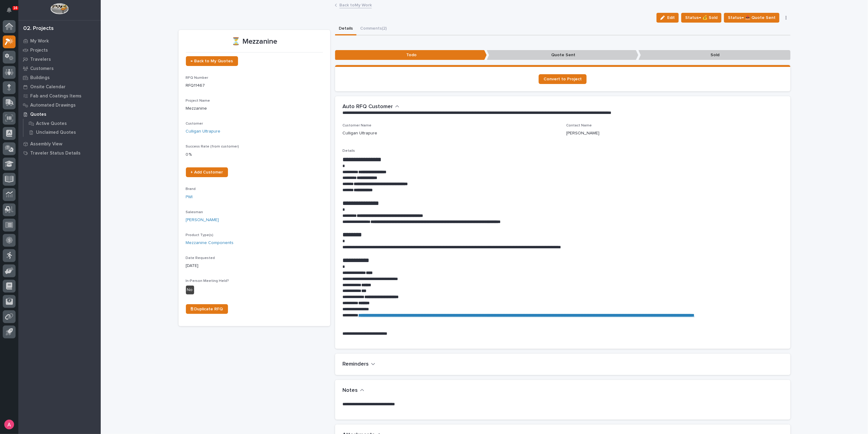  Describe the element at coordinates (207, 281) in the screenshot. I see `span: In-Person Meeting Held?` at that location.